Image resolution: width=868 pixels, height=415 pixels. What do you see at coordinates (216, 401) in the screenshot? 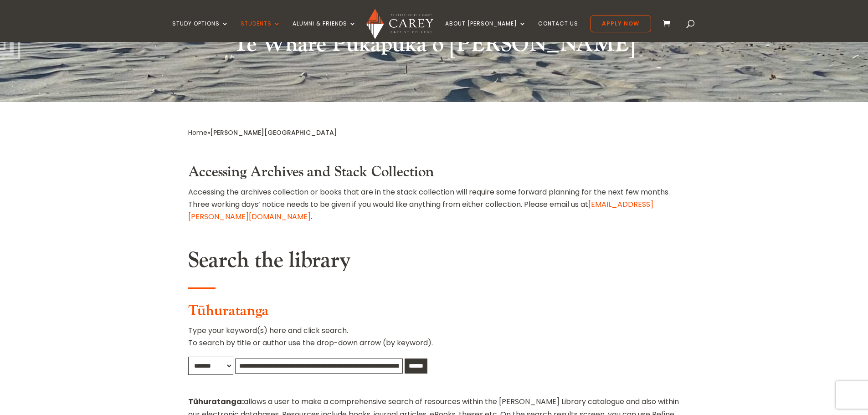
I see `strong: Tūhuratanga:` at bounding box center [216, 401].